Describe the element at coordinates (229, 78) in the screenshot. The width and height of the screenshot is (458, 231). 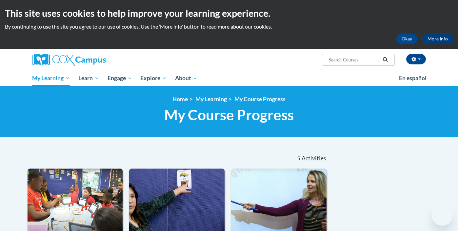
I see `div: Main menu` at that location.